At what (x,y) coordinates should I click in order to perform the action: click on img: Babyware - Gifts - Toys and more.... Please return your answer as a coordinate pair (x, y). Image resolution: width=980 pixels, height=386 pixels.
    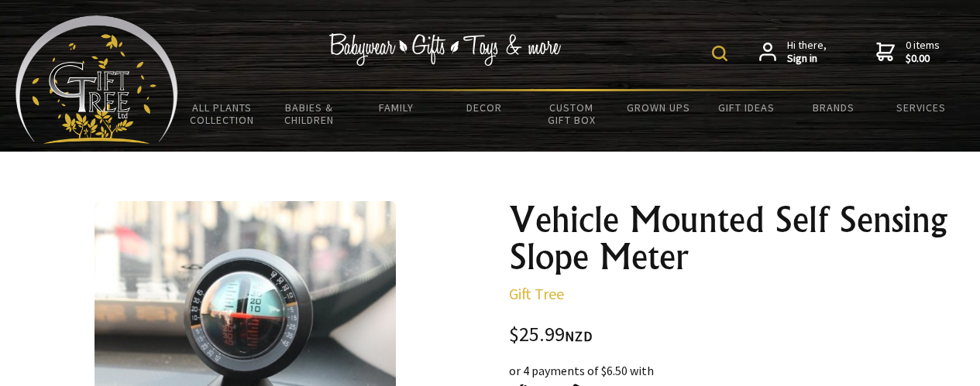
    Looking at the image, I should click on (97, 80).